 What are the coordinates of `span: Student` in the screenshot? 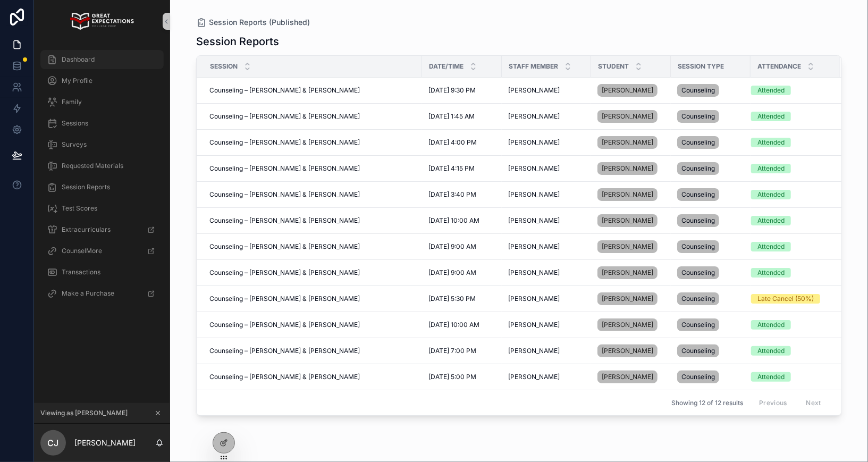 It's located at (613, 67).